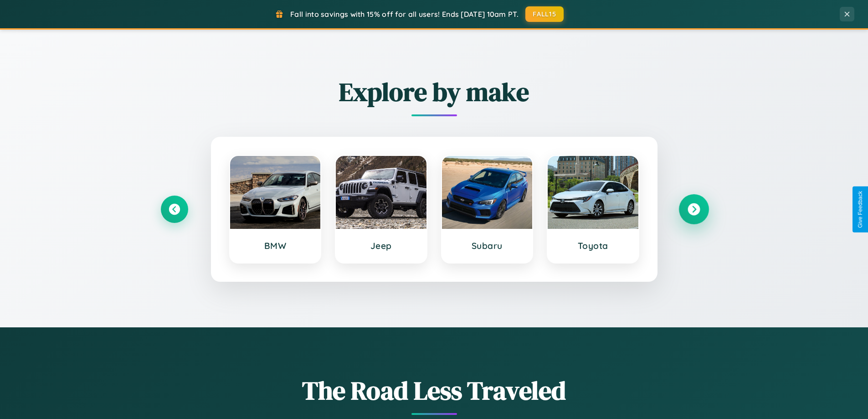 This screenshot has height=419, width=868. I want to click on button: FALL15, so click(544, 14).